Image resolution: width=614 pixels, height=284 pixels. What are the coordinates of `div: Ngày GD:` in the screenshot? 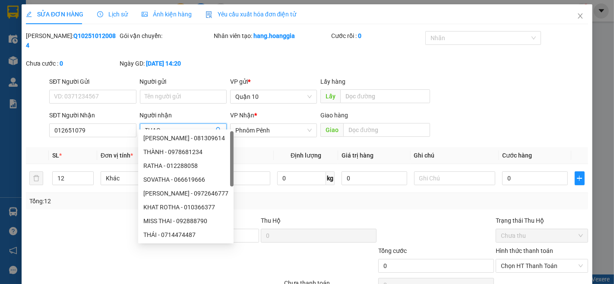 It's located at (166, 64).